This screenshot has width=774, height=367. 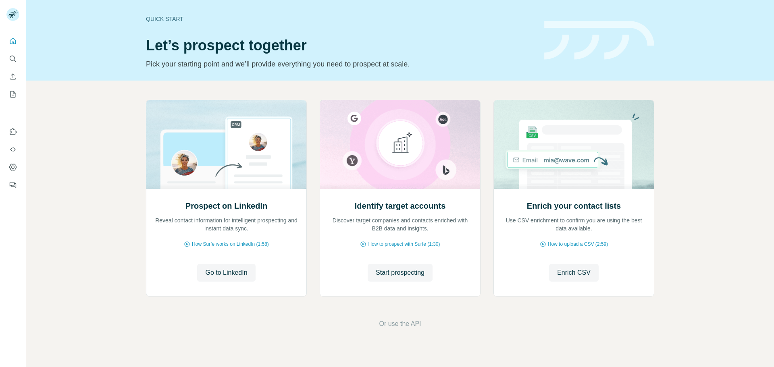 I want to click on p: Use CSV enrichment to confirm you are using the best data available., so click(x=574, y=225).